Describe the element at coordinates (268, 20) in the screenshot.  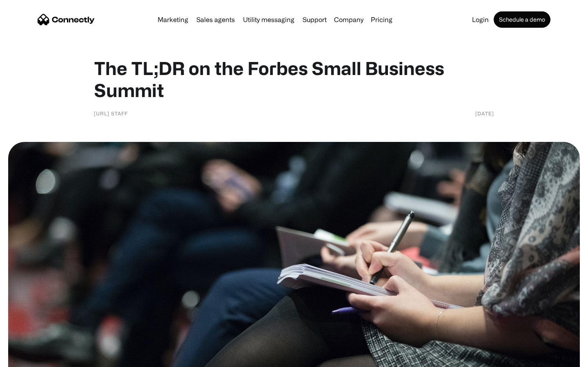
I see `a: Utility messaging` at that location.